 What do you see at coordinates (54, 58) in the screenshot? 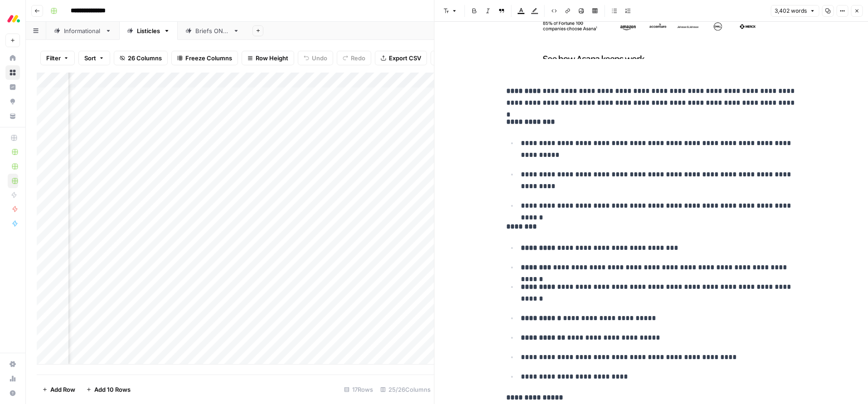
I see `span: Filter` at bounding box center [54, 58].